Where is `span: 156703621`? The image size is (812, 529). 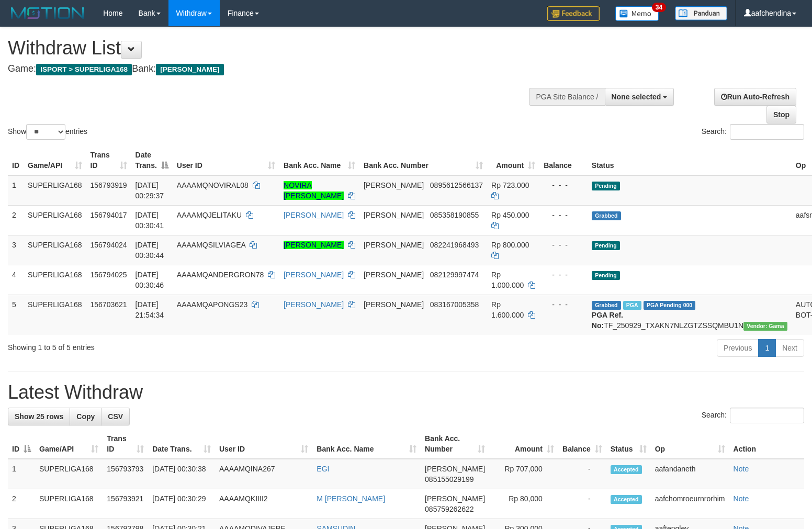
span: 156703621 is located at coordinates (109, 305).